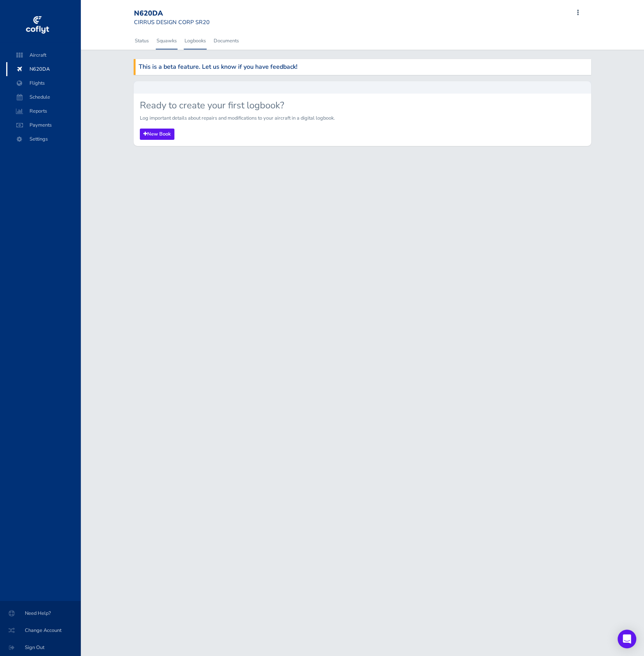 The height and width of the screenshot is (656, 644). What do you see at coordinates (44, 55) in the screenshot?
I see `span: Aircraft` at bounding box center [44, 55].